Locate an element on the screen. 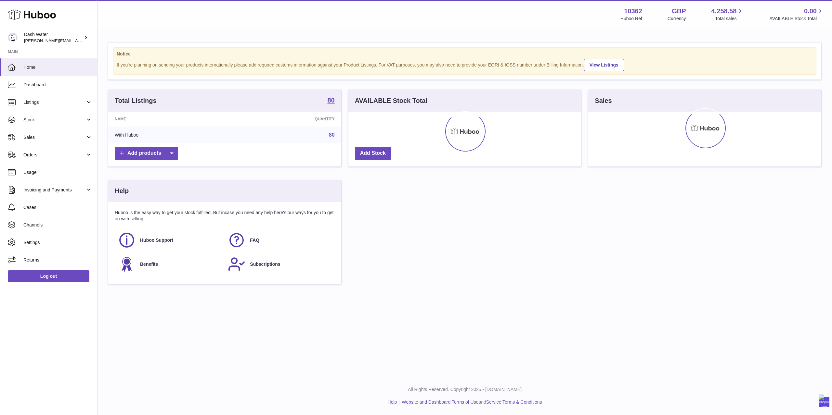 Image resolution: width=832 pixels, height=415 pixels. strong: 10362 is located at coordinates (633, 11).